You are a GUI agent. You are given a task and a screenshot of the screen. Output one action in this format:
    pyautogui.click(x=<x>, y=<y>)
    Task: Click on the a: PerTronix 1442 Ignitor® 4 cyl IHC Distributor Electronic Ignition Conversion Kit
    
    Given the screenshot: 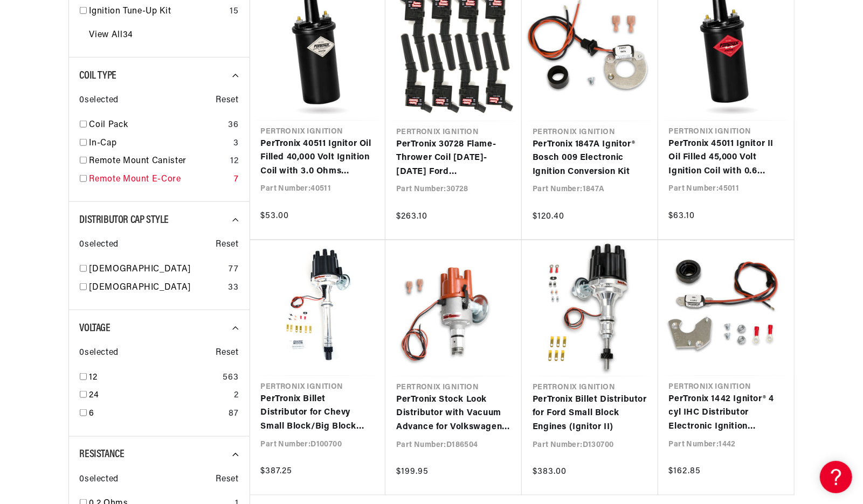 What is the action you would take?
    pyautogui.click(x=726, y=413)
    